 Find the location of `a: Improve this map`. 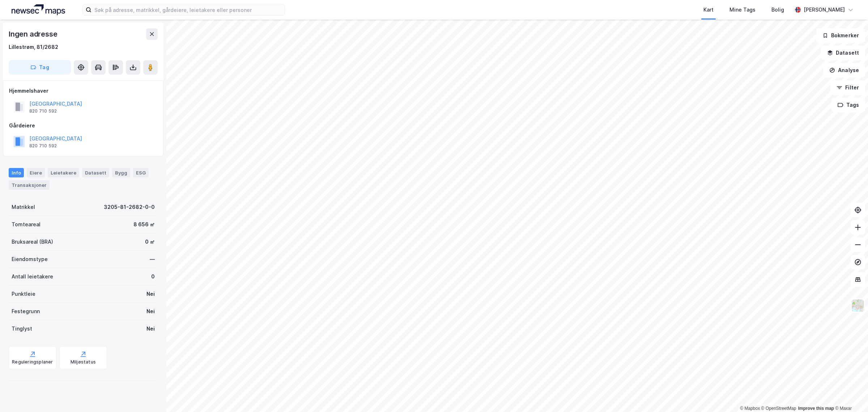

a: Improve this map is located at coordinates (816, 408).